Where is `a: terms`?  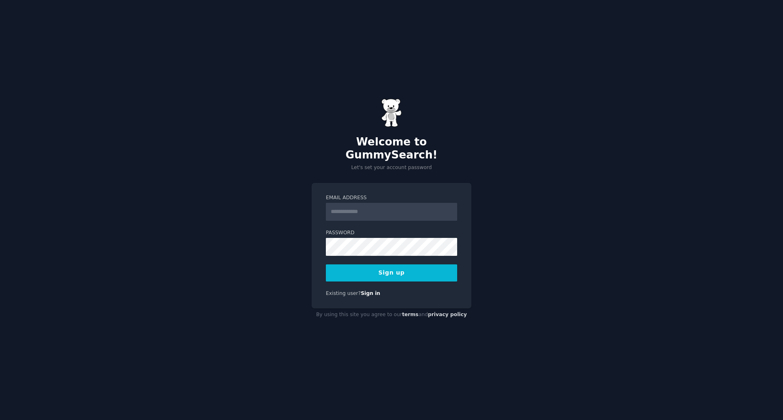 a: terms is located at coordinates (410, 315).